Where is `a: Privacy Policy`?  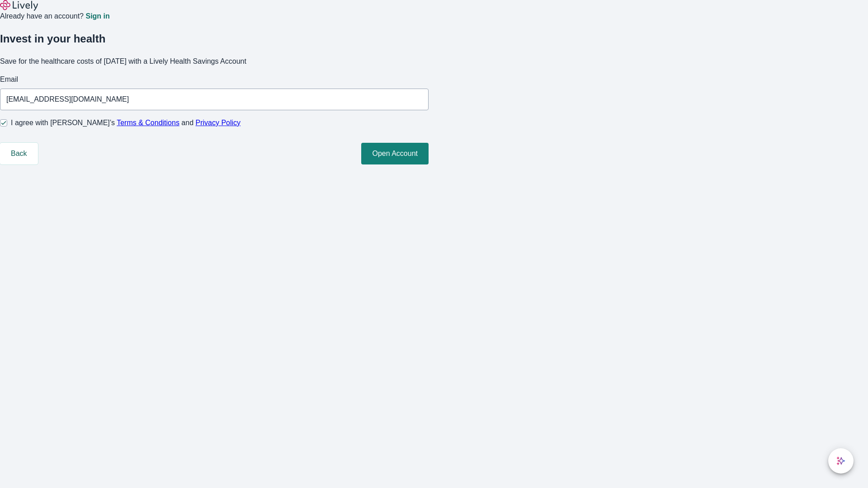
a: Privacy Policy is located at coordinates (218, 123).